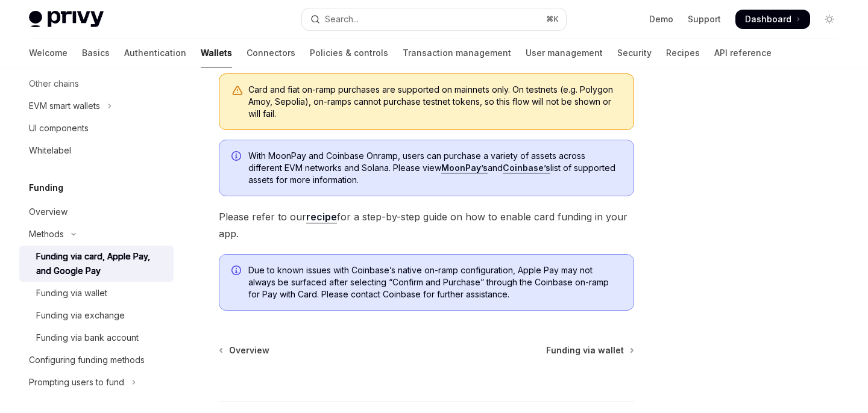 Image resolution: width=868 pixels, height=413 pixels. What do you see at coordinates (72, 294) in the screenshot?
I see `div: Funding via wallet` at bounding box center [72, 294].